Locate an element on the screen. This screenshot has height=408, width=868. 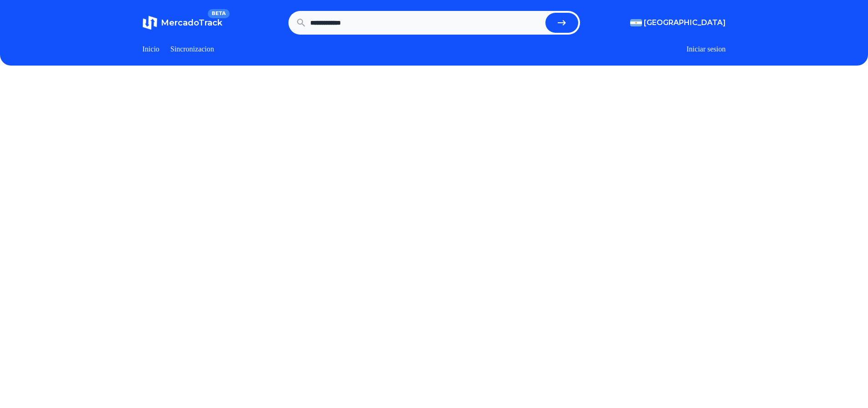
span: MercadoTrack is located at coordinates (191, 23).